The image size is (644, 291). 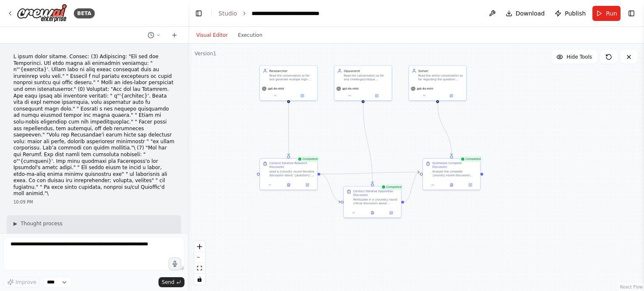 I want to click on button: Hide Tools, so click(x=574, y=57).